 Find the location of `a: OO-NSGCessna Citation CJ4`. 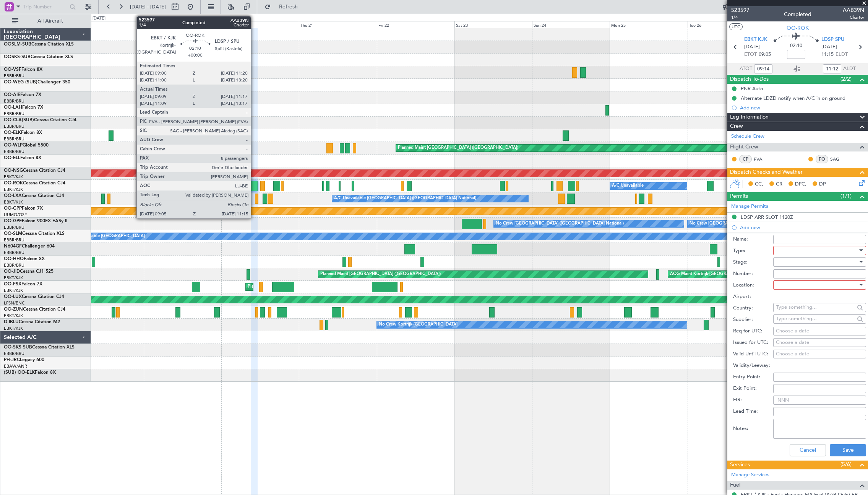

a: OO-NSGCessna Citation CJ4 is located at coordinates (34, 170).